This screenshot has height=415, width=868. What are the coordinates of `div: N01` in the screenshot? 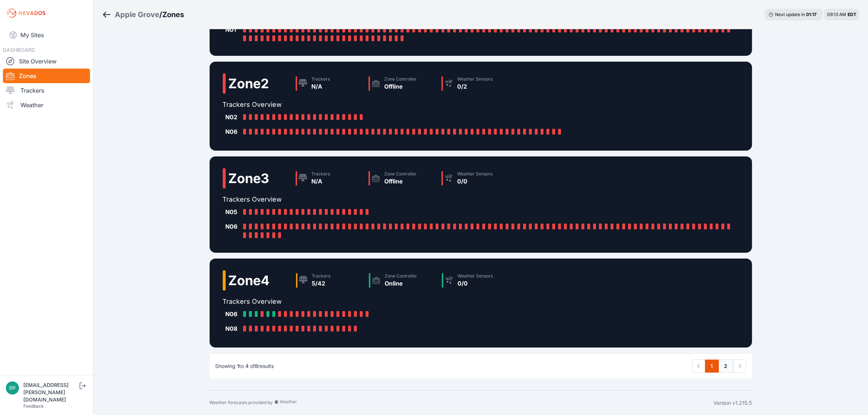 It's located at (233, 29).